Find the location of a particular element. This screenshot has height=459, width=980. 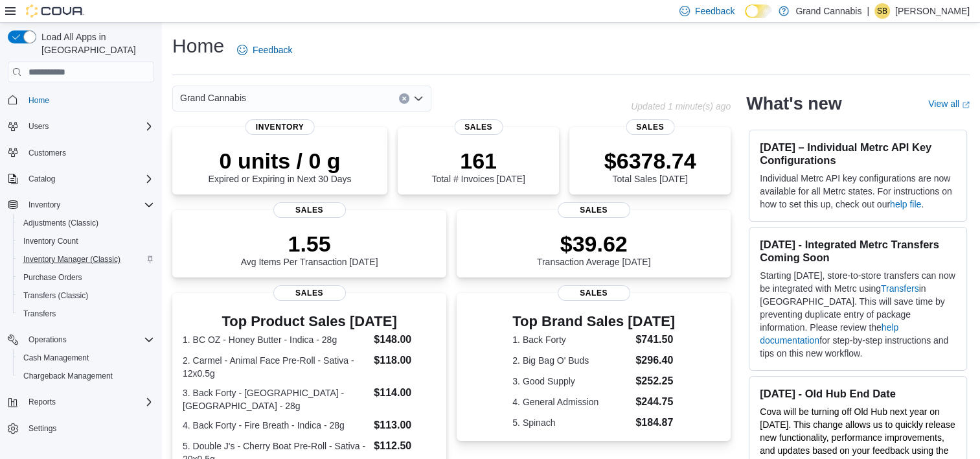

dd: $244.75 is located at coordinates (655, 402).